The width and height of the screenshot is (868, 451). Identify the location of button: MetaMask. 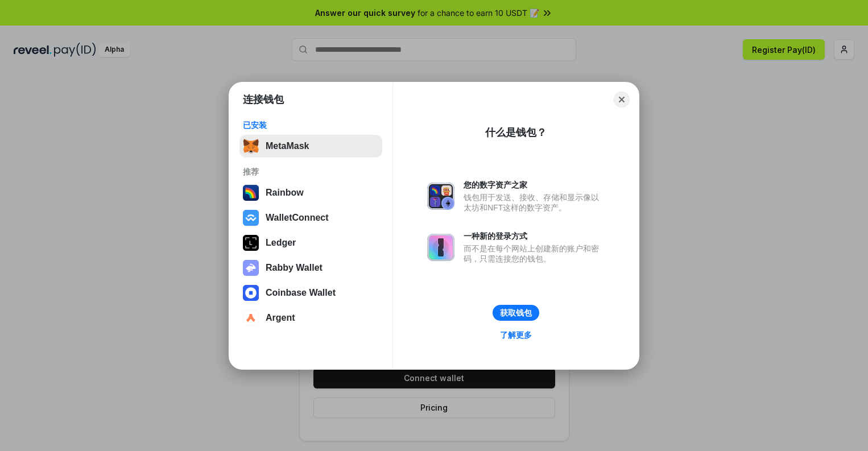
(311, 146).